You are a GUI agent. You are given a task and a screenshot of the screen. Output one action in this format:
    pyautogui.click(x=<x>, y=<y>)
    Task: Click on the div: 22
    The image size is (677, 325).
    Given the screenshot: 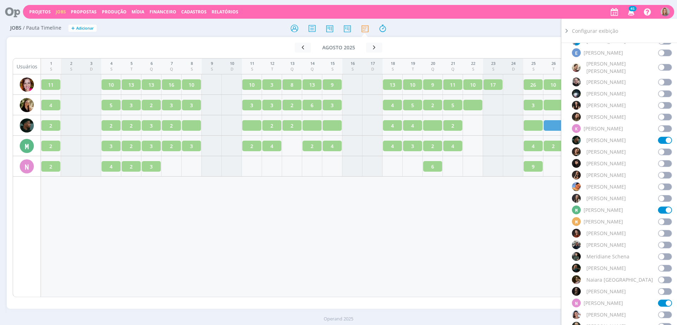 What is the action you would take?
    pyautogui.click(x=473, y=63)
    